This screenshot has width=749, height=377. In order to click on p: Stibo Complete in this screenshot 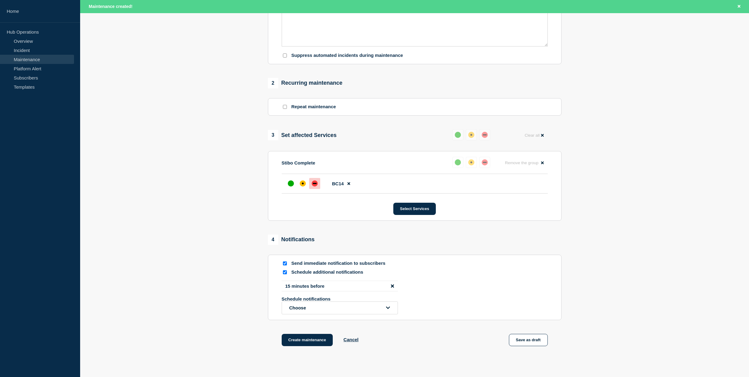, I will do `click(299, 163)`.